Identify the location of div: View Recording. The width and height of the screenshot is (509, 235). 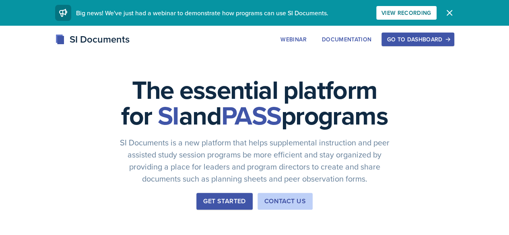
(407, 13).